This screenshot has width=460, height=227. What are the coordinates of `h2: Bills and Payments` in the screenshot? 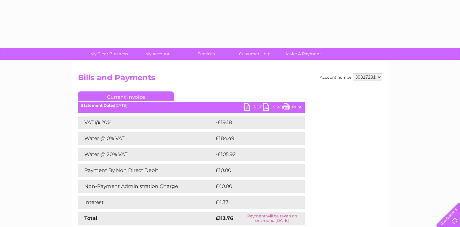 It's located at (230, 79).